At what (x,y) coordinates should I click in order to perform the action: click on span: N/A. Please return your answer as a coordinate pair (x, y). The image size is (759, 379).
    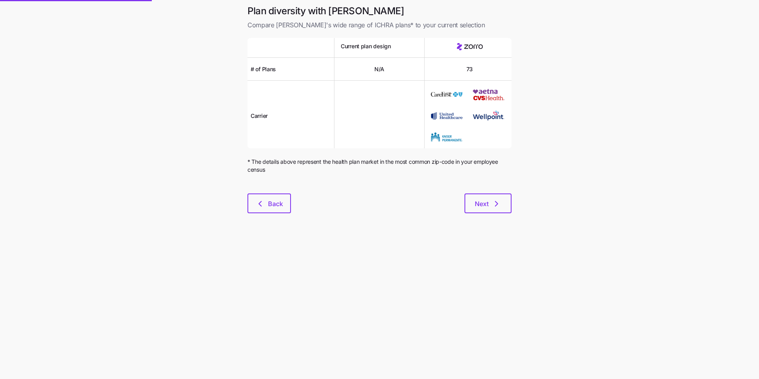
    Looking at the image, I should click on (379, 69).